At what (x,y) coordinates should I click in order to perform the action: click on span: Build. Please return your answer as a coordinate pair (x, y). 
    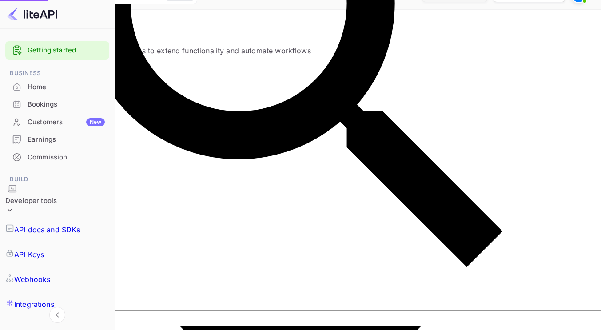
    Looking at the image, I should click on (57, 179).